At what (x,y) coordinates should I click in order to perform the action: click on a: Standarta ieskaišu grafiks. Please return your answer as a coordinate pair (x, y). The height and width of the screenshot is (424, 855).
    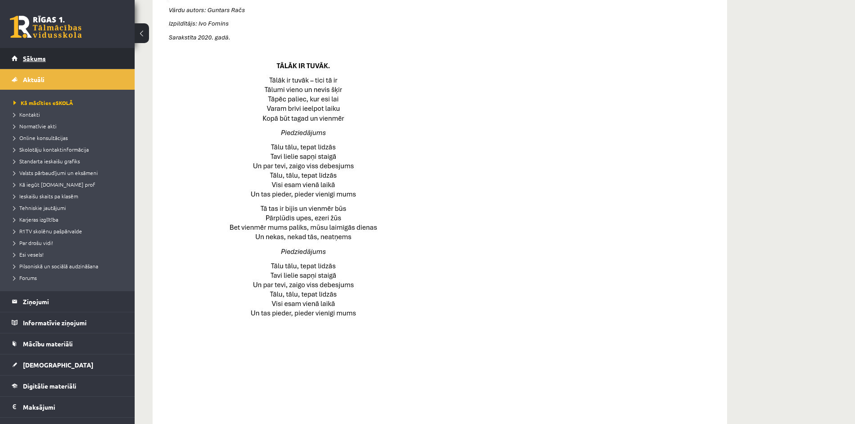
    Looking at the image, I should click on (70, 161).